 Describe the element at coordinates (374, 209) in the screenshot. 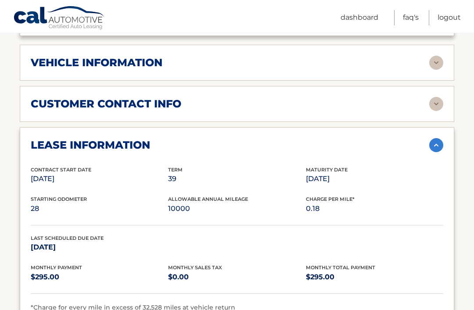

I see `p: 0.18` at that location.